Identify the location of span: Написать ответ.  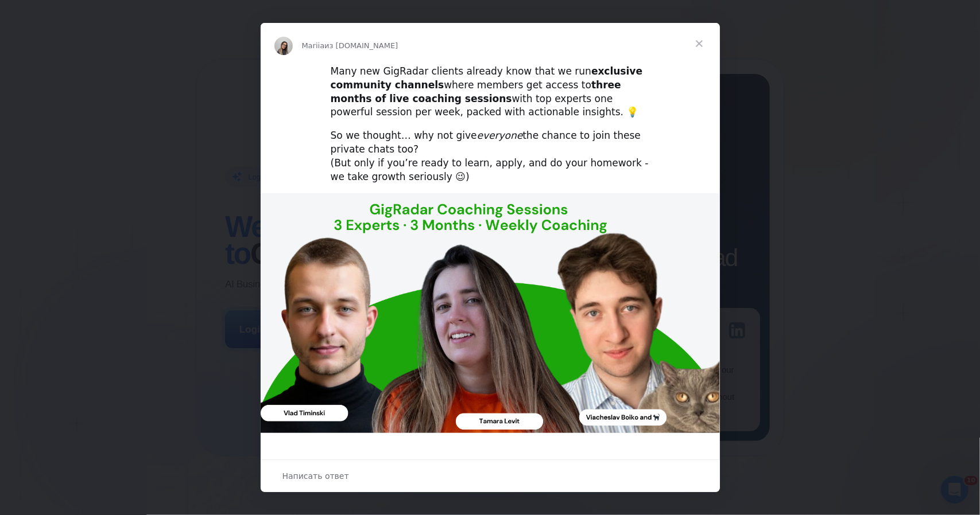
(316, 476).